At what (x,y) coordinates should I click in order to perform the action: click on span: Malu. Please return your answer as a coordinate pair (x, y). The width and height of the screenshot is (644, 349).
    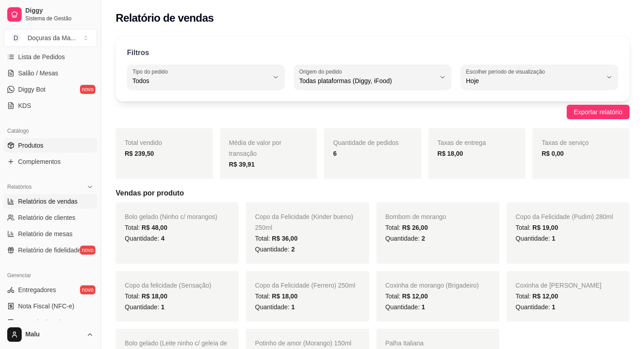
    Looking at the image, I should click on (54, 334).